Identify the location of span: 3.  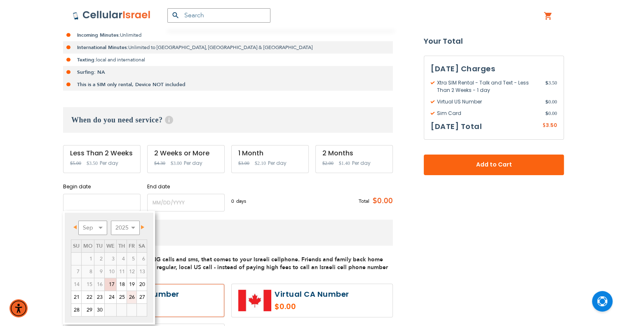
(110, 259).